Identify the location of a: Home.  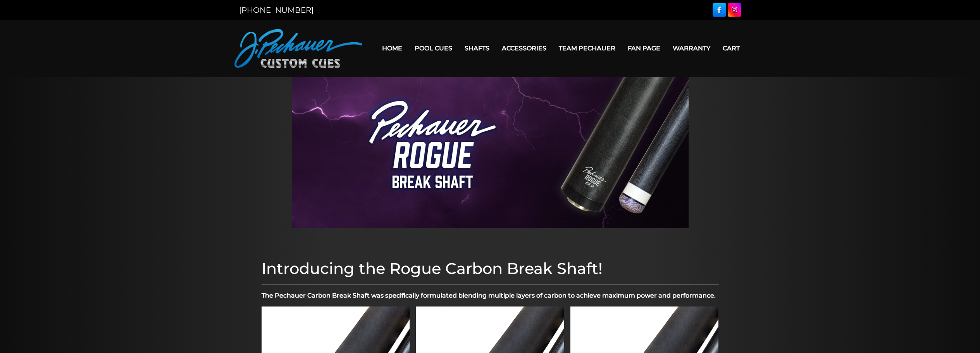
(392, 48).